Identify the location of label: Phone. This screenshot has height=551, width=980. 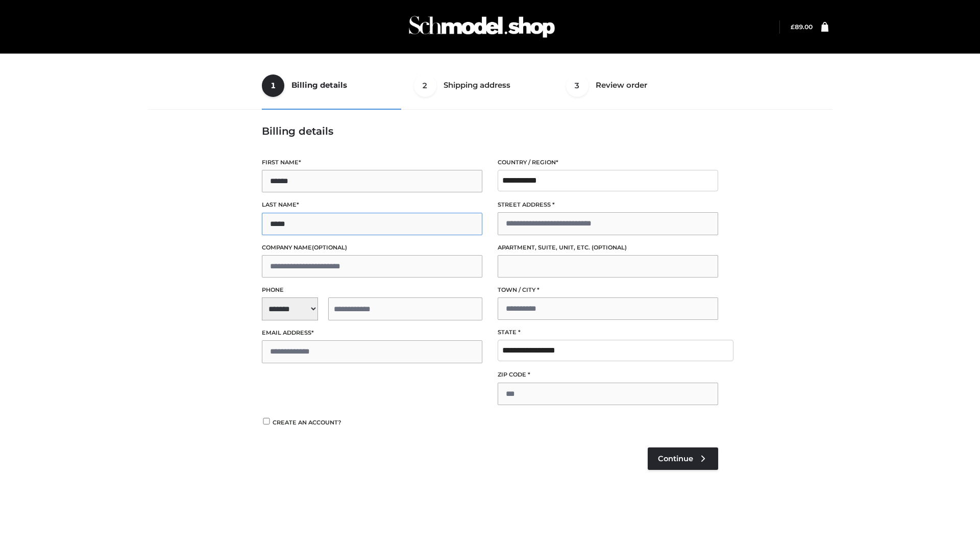
(372, 290).